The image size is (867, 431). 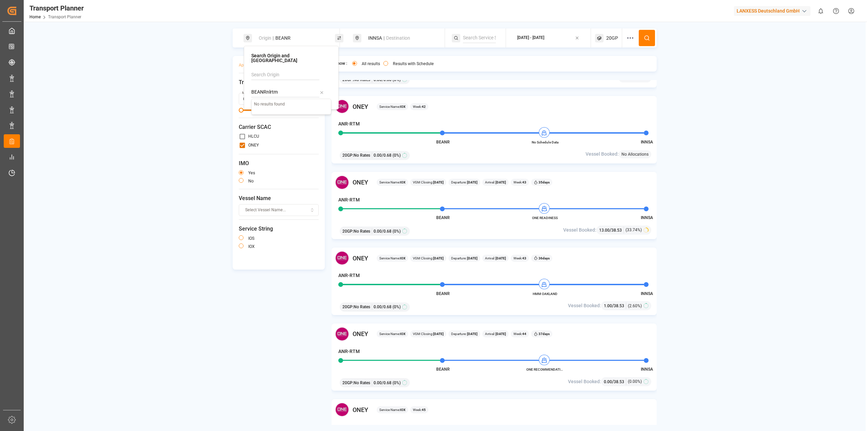 What do you see at coordinates (250, 93) in the screenshot?
I see `label: Min Days` at bounding box center [250, 93].